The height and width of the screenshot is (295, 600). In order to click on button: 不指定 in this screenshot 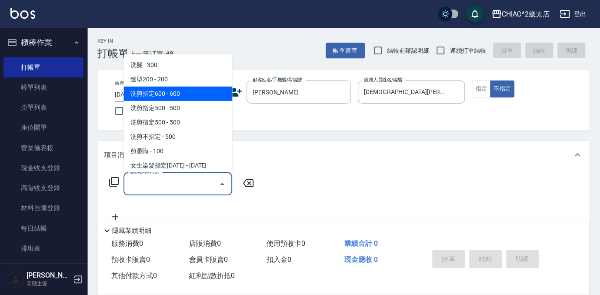, I will do `click(502, 89)`.